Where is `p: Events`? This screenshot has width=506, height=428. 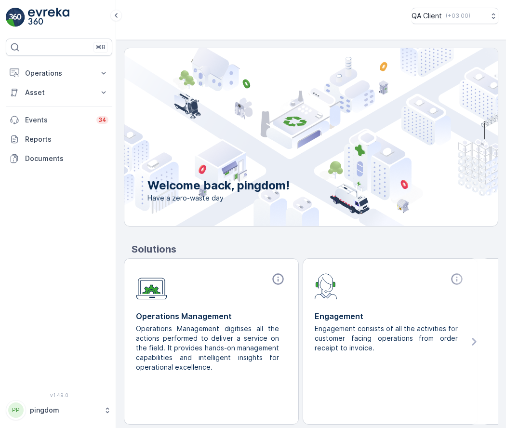 p: Events is located at coordinates (58, 120).